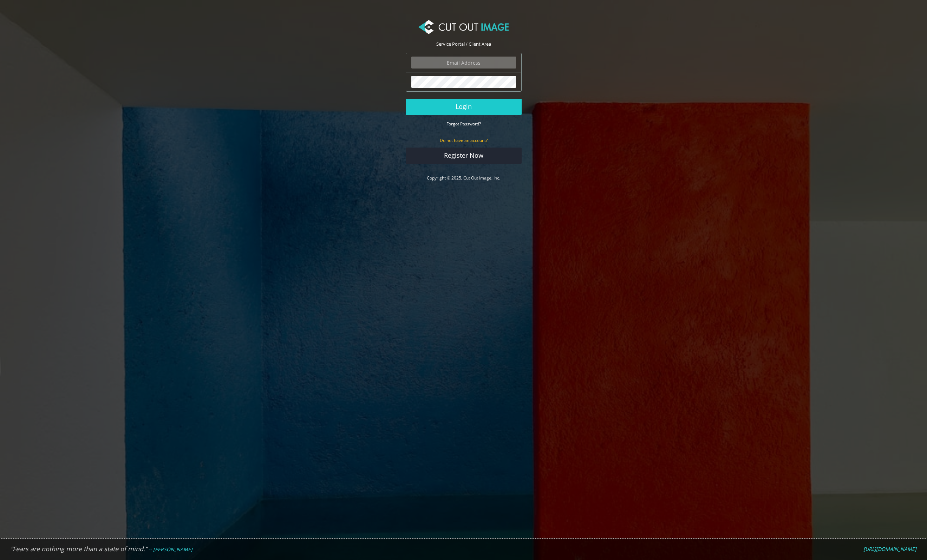 This screenshot has width=927, height=560. Describe the element at coordinates (464, 156) in the screenshot. I see `a: Register Now` at that location.